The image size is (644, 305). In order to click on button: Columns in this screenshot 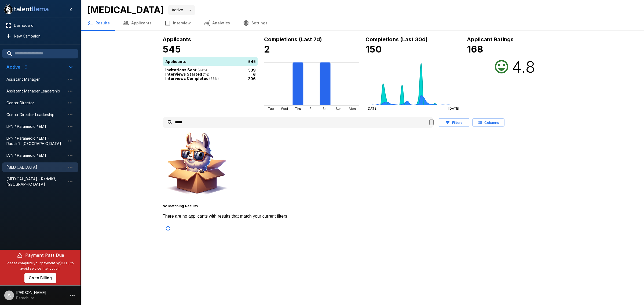, I will do `click(489, 122)`.